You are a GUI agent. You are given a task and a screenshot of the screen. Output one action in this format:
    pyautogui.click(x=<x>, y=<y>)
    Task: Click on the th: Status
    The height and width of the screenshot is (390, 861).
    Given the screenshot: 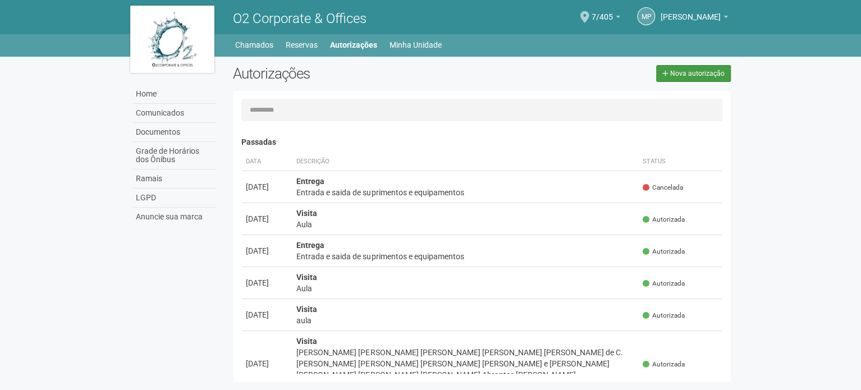 What is the action you would take?
    pyautogui.click(x=680, y=162)
    